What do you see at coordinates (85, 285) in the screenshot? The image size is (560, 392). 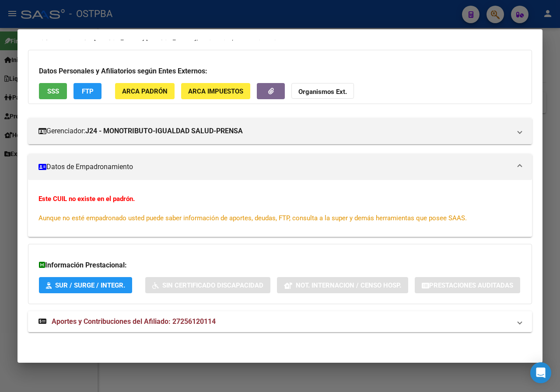 I see `button: SUR / SURGE / INTEGR.` at bounding box center [85, 285].